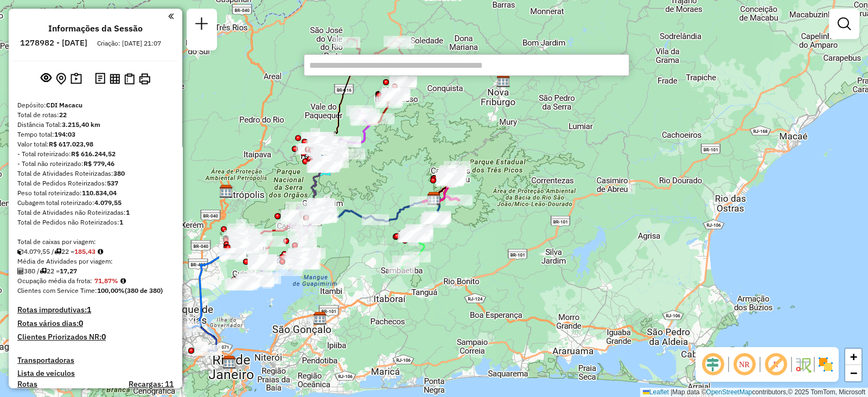  Describe the element at coordinates (322, 161) in the screenshot. I see `img: Teresópolis` at that location.